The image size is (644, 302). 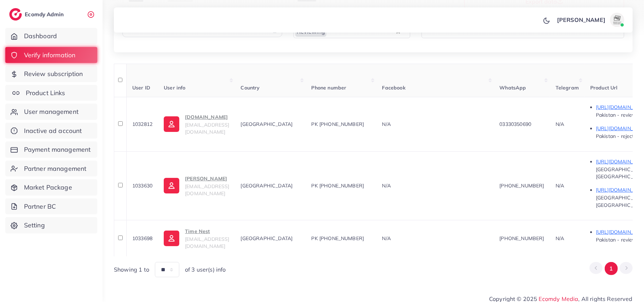 I want to click on span: Pakistan - rejected, so click(x=618, y=136).